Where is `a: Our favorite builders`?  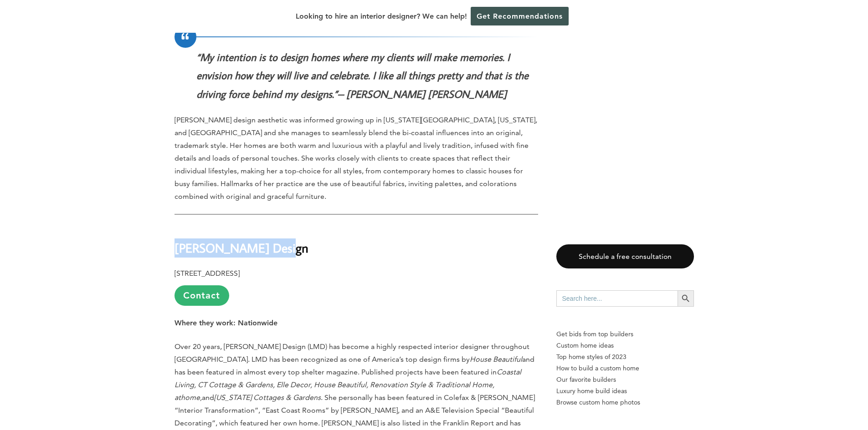 a: Our favorite builders is located at coordinates (625, 380).